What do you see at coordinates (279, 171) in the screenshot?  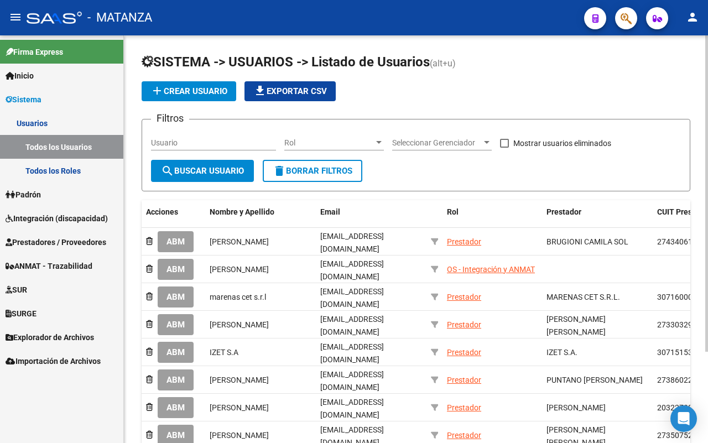 I see `mat-icon: delete` at bounding box center [279, 171].